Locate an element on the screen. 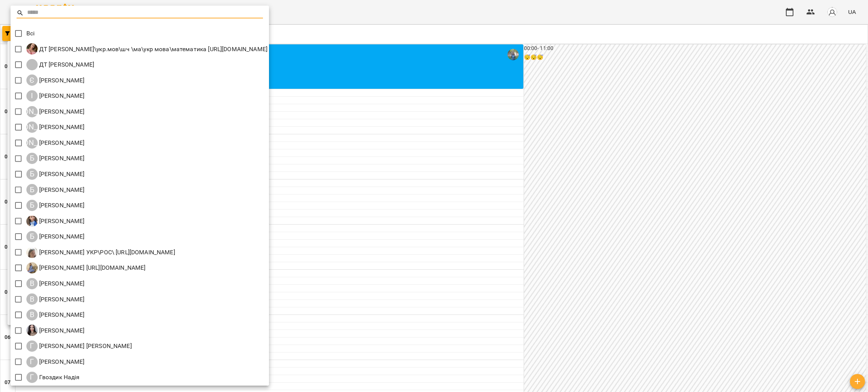  div: Іванова Катерина is located at coordinates (55, 96).